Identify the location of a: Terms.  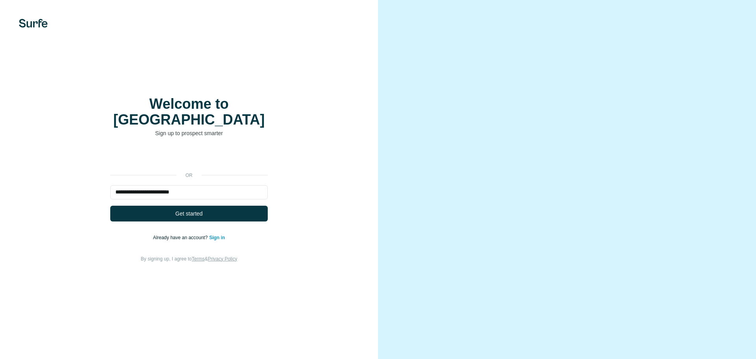
(198, 259).